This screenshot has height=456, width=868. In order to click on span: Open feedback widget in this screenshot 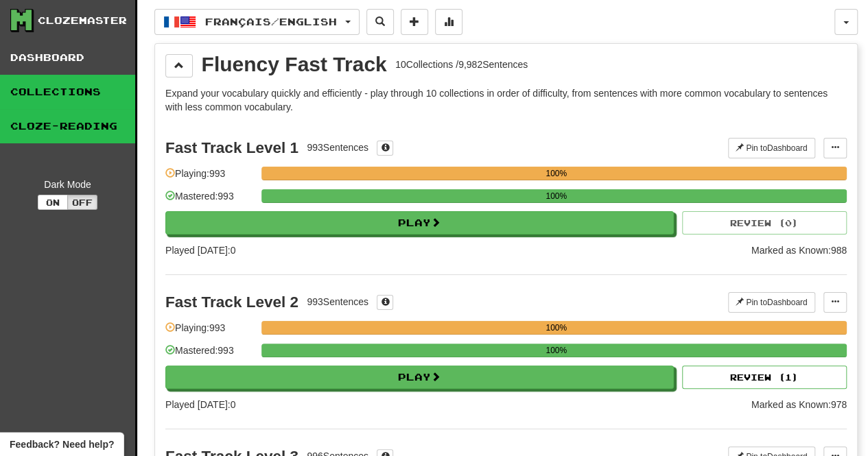, I will do `click(62, 444)`.